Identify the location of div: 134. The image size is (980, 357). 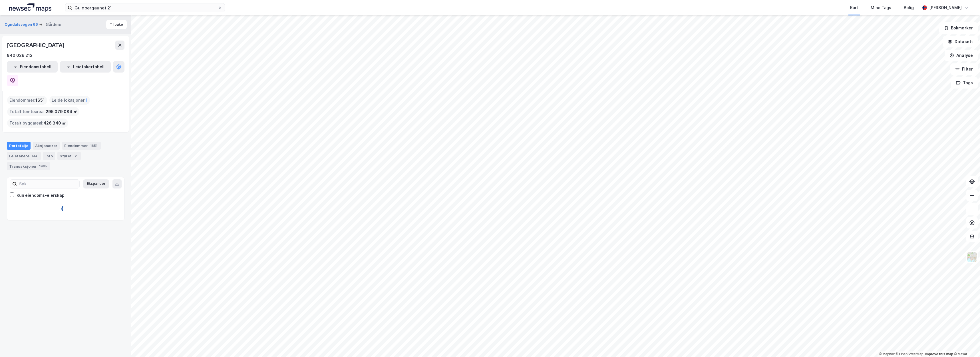
(35, 156).